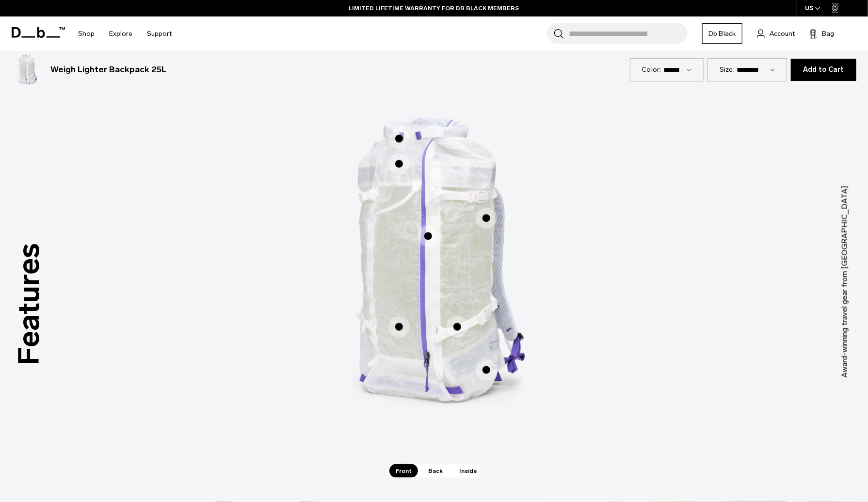 This screenshot has width=868, height=502. I want to click on nav: Main Navigation, so click(124, 34).